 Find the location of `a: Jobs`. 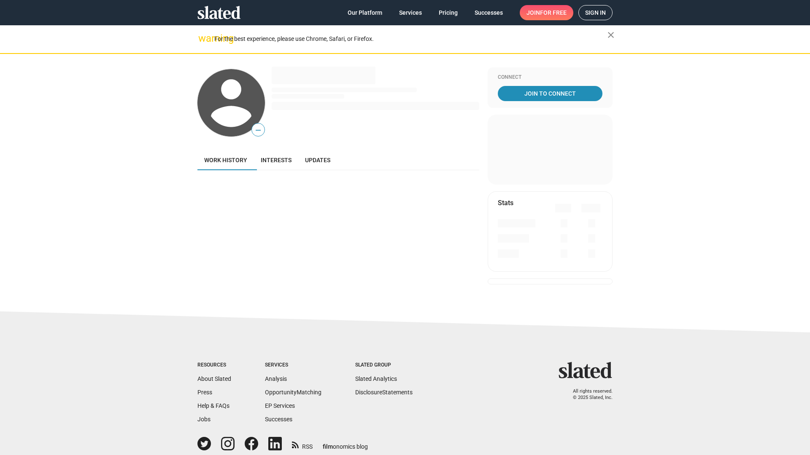

a: Jobs is located at coordinates (204, 420).